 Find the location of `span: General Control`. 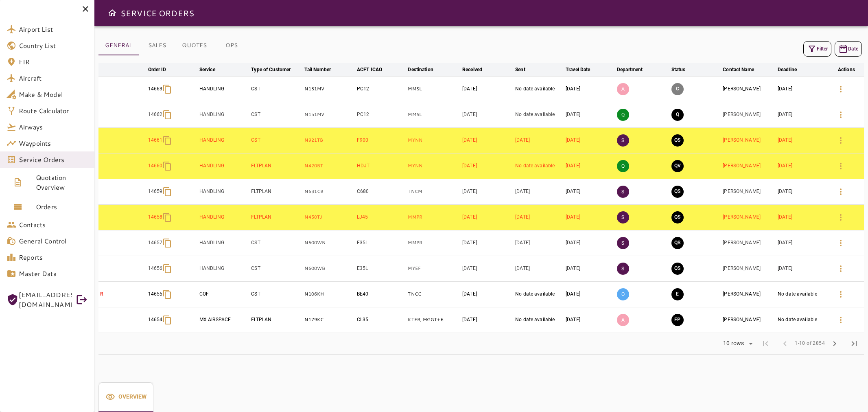

span: General Control is located at coordinates (54, 241).